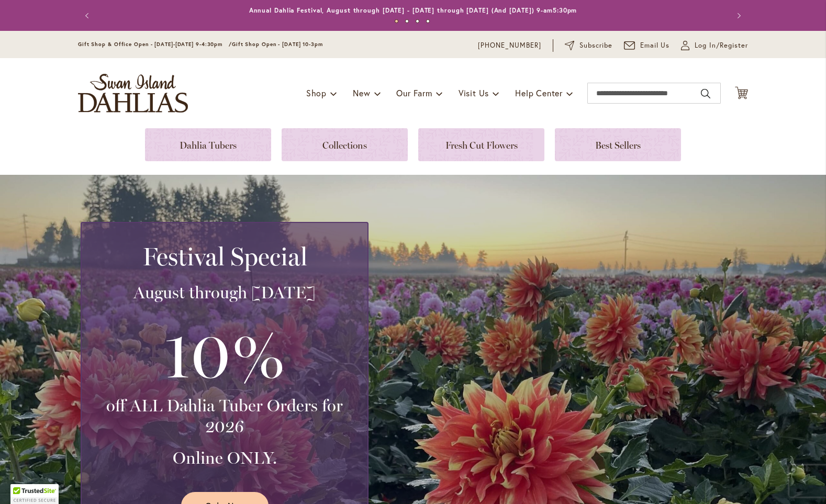 This screenshot has width=826, height=504. What do you see at coordinates (361, 93) in the screenshot?
I see `span: New` at bounding box center [361, 93].